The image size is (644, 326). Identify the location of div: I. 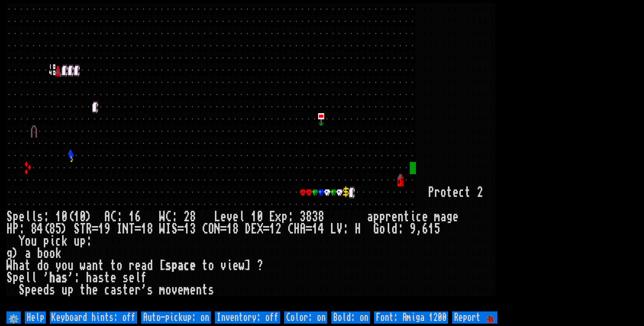
(168, 229).